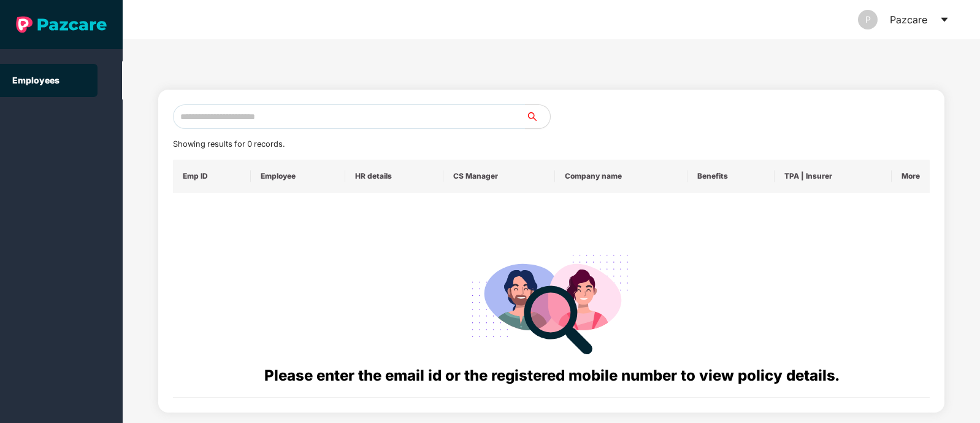  Describe the element at coordinates (551, 375) in the screenshot. I see `span: Please enter the email id or the registered mobile number to view policy details.` at that location.